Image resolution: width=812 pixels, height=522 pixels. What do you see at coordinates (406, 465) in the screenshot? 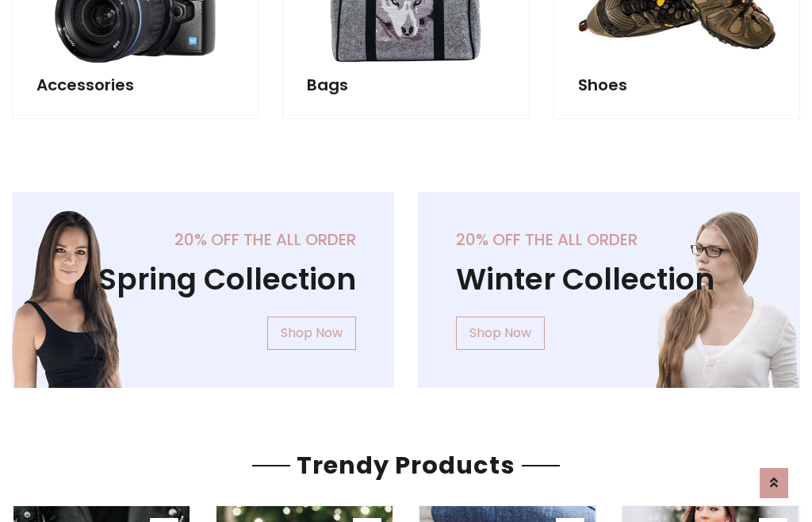
I see `span: Trendy Products` at bounding box center [406, 465].